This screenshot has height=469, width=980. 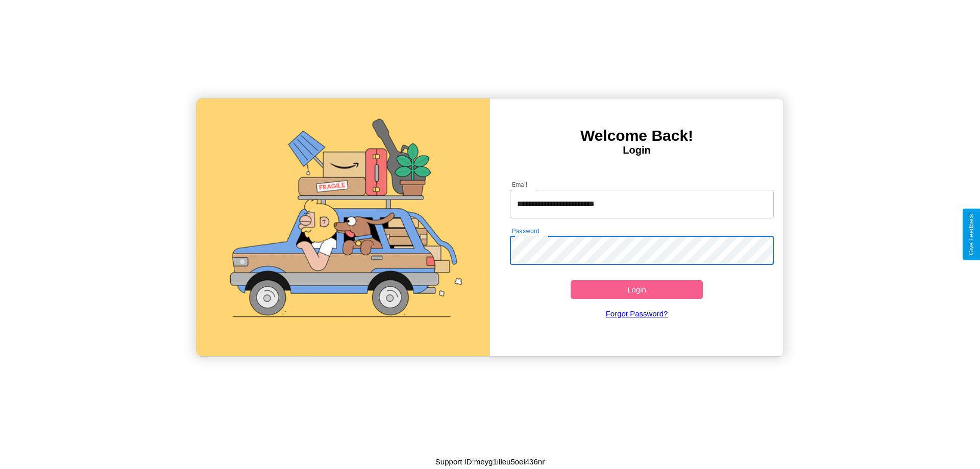 I want to click on label: Password, so click(x=526, y=231).